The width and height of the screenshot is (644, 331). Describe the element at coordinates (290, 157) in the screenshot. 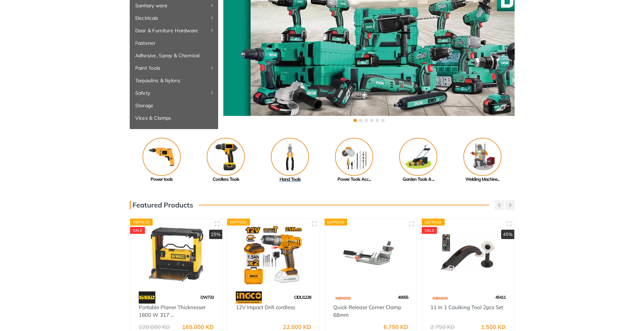

I see `img: Royal - Hand Tools` at that location.